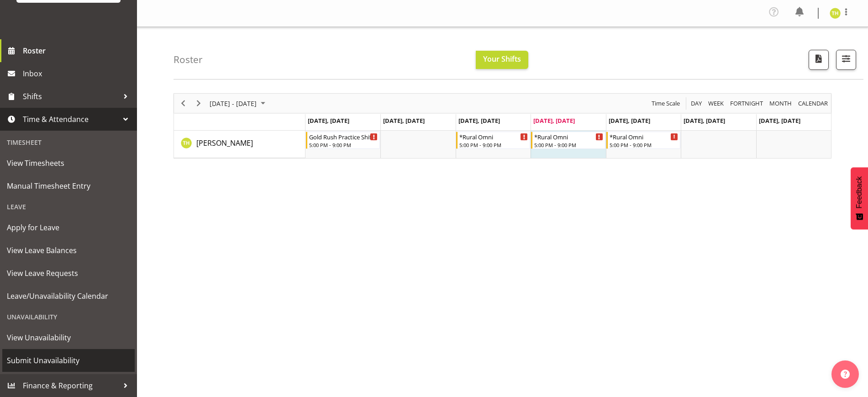  I want to click on span: Time & Attendance, so click(71, 120).